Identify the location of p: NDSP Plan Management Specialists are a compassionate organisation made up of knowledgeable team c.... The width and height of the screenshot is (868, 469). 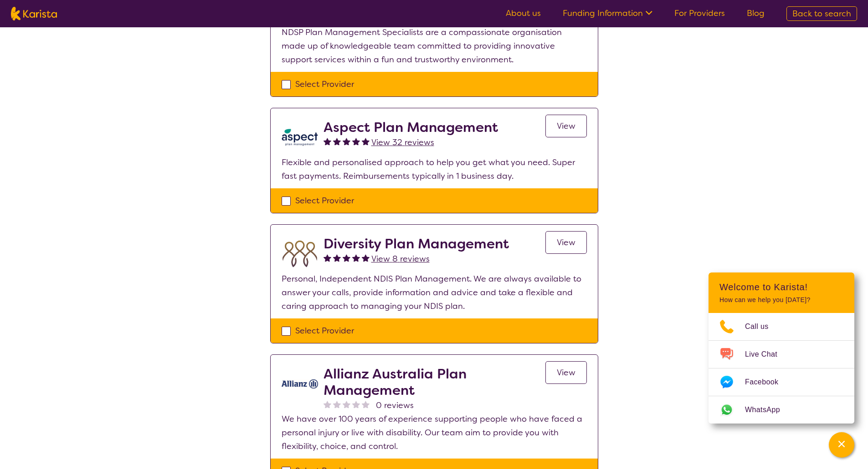
(434, 46).